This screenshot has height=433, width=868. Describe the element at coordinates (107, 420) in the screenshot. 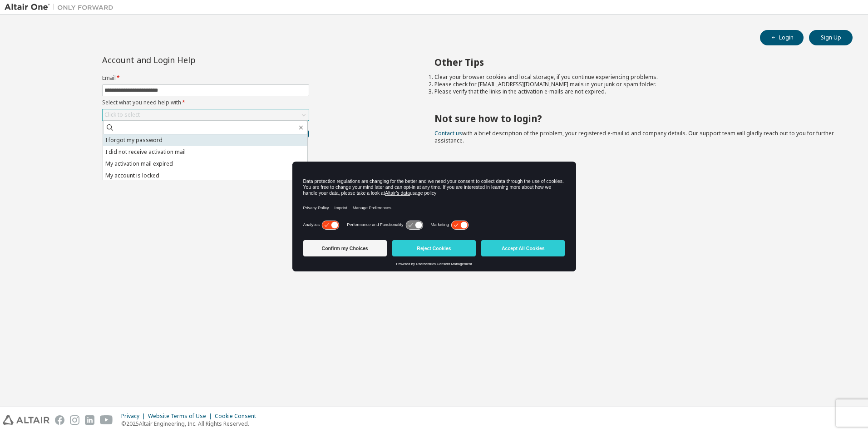

I see `img: youtube.svg` at that location.